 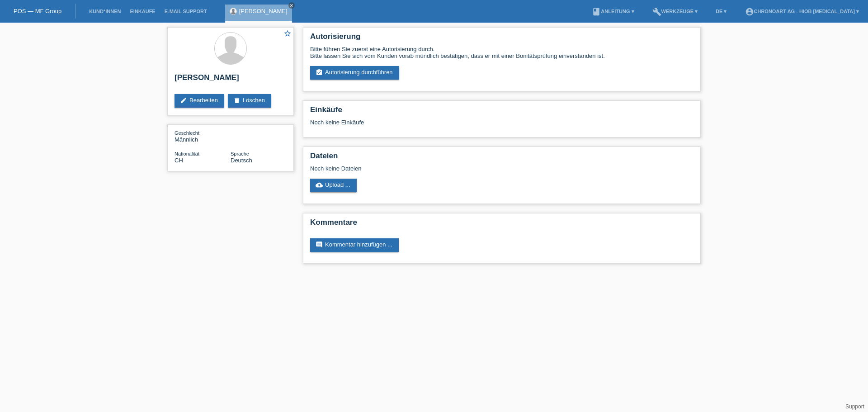 What do you see at coordinates (319, 72) in the screenshot?
I see `i: assignment_turned_in` at bounding box center [319, 72].